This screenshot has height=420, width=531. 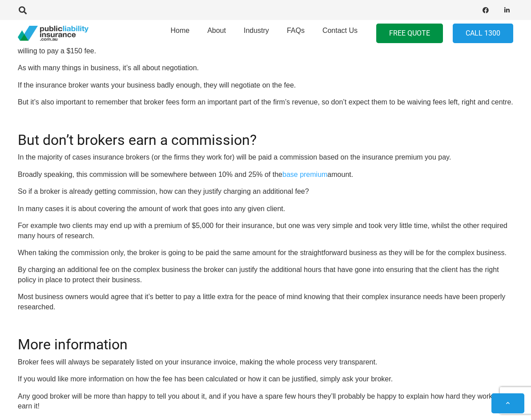 What do you see at coordinates (266, 192) in the screenshot?
I see `p: So if a broker is already getting commission, how can they justify charging an additional fee?` at bounding box center [266, 192].